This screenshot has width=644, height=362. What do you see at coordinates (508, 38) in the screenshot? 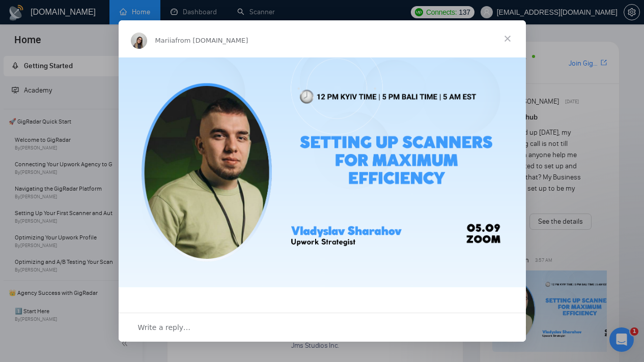
I see `span: Close` at bounding box center [508, 38].